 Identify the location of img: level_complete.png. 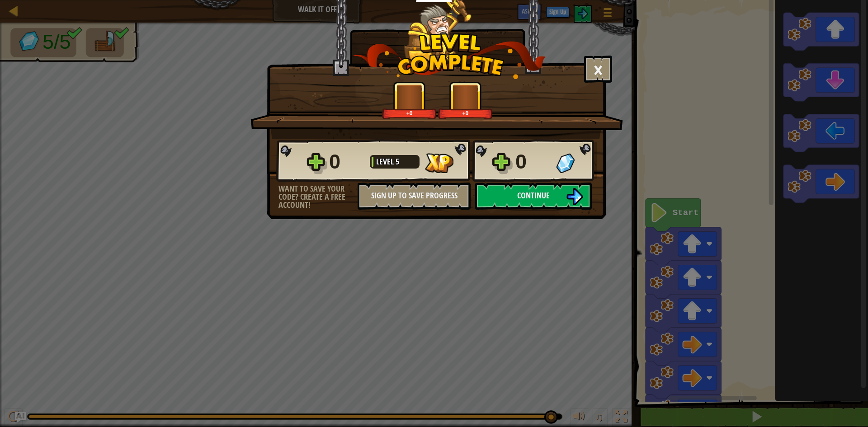
(449, 56).